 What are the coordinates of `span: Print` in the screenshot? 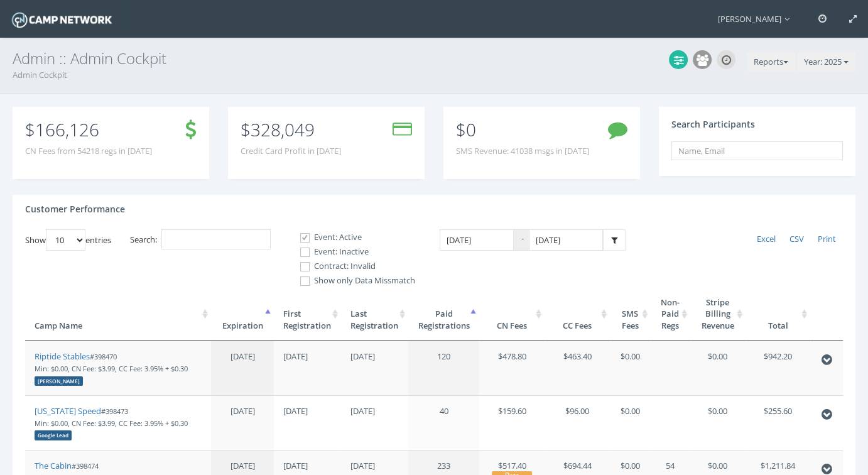 It's located at (827, 239).